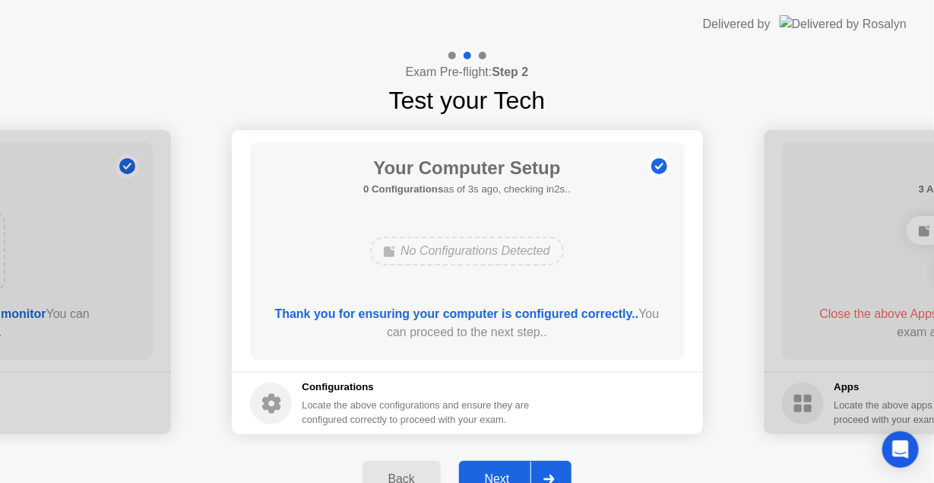 The height and width of the screenshot is (483, 934). Describe the element at coordinates (457, 313) in the screenshot. I see `b: Thank you for ensuring your computer is configured correctly..` at that location.